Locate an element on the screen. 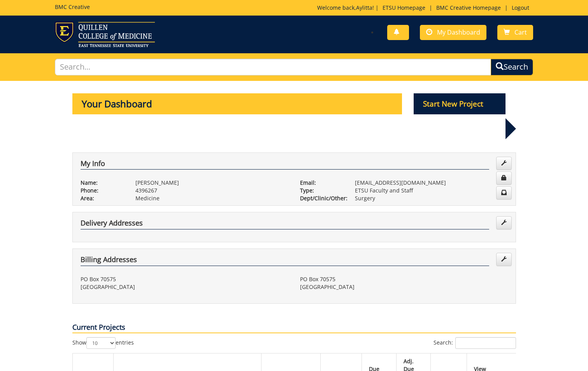  label: Search: is located at coordinates (475, 343).